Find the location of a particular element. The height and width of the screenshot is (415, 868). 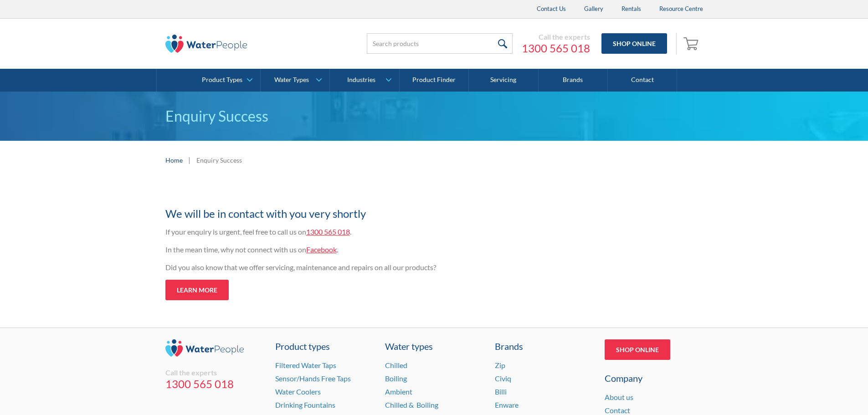

a: Chilled & Boiling is located at coordinates (412, 405).